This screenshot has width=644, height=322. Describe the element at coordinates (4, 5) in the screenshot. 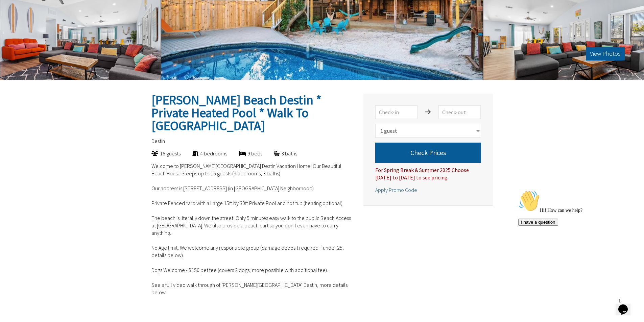

I see `span: 1` at that location.